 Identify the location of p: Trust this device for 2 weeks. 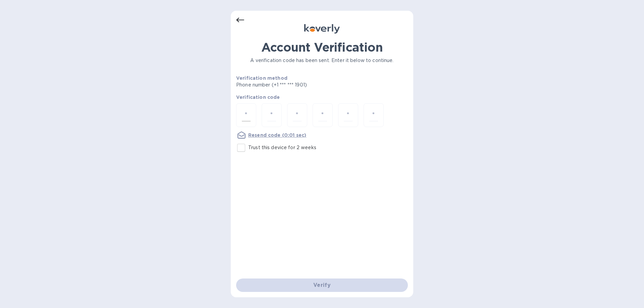
(282, 147).